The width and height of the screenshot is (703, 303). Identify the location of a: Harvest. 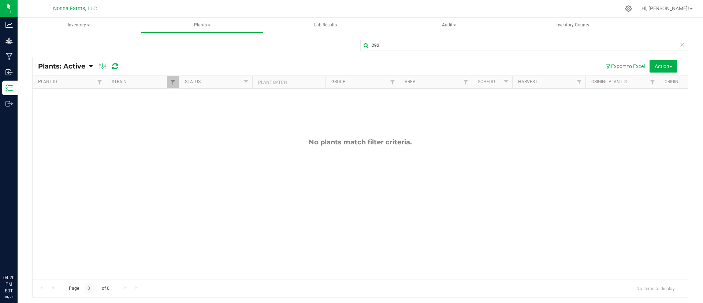
(528, 82).